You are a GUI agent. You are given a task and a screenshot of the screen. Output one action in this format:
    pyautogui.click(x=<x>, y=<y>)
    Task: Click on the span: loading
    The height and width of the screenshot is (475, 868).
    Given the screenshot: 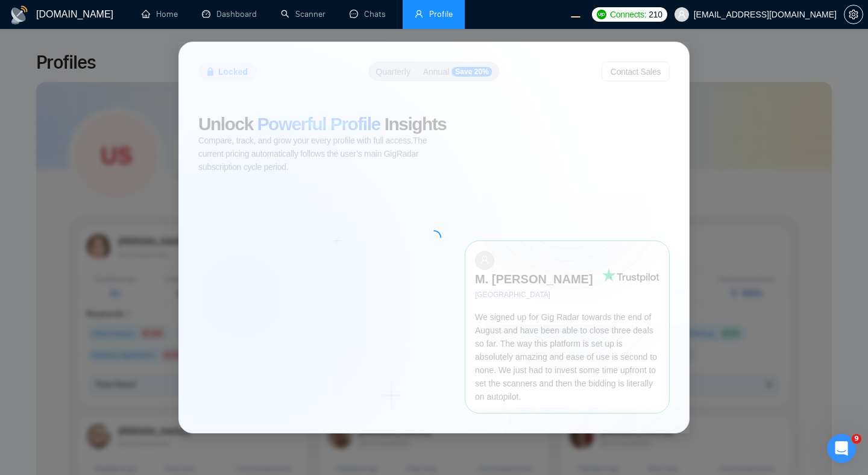 What is the action you would take?
    pyautogui.click(x=434, y=238)
    